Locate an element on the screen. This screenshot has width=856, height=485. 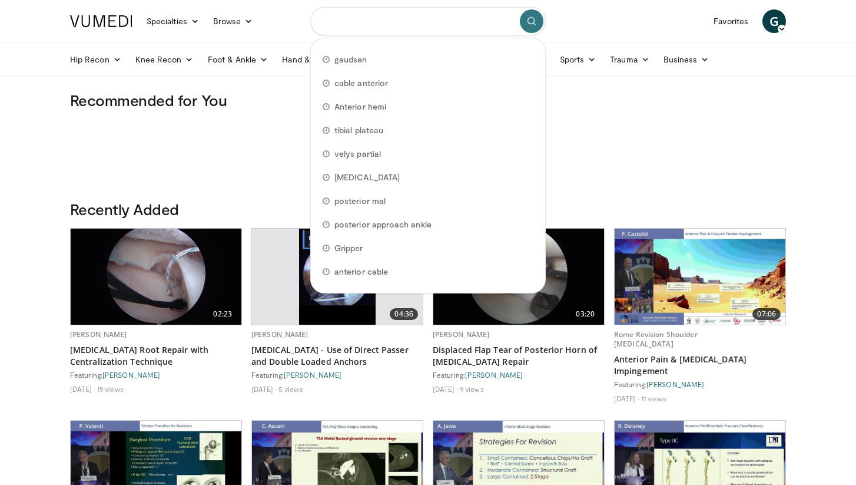
span: Gripper is located at coordinates (349, 248).